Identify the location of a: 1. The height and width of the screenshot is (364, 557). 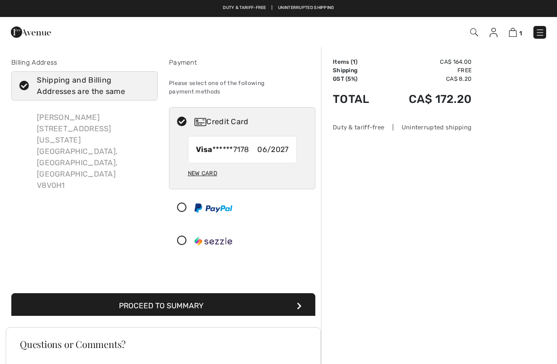
(515, 32).